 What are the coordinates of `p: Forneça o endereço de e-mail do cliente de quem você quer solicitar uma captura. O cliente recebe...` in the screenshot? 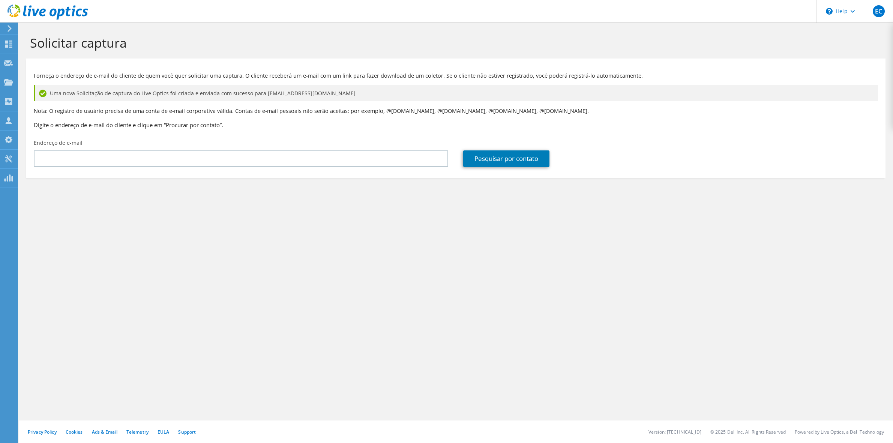 It's located at (456, 76).